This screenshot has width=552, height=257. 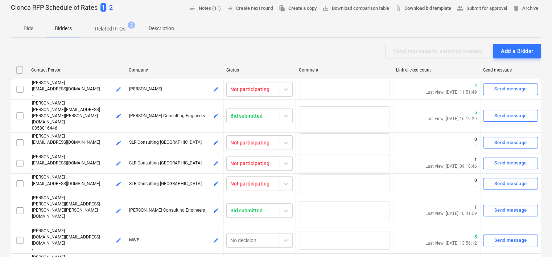 I want to click on button: Add a Bidder, so click(x=517, y=51).